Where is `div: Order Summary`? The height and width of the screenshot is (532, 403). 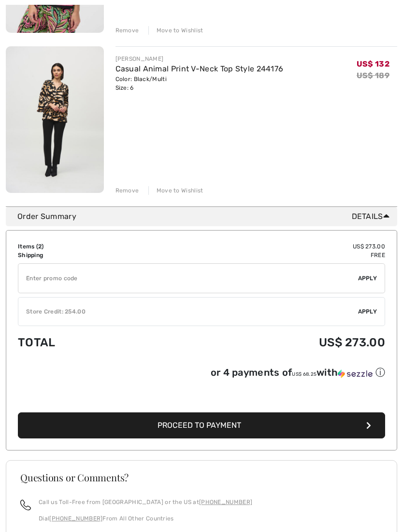
div: Order Summary is located at coordinates (205, 217).